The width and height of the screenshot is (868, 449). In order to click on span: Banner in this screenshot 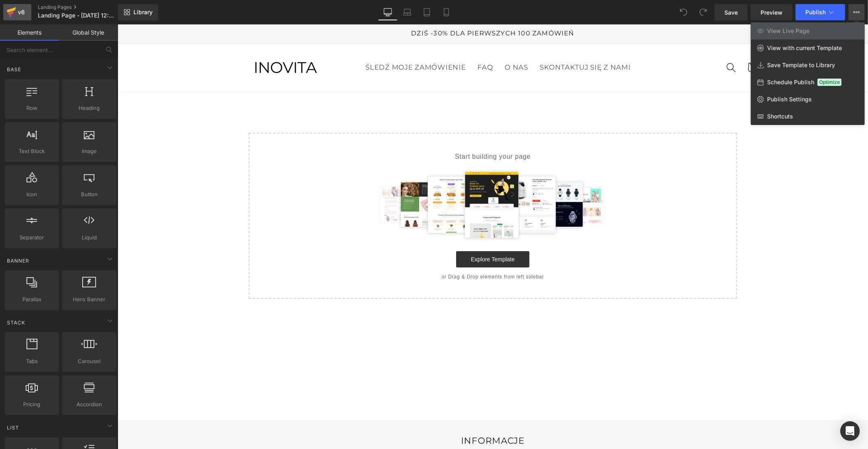, I will do `click(18, 261)`.